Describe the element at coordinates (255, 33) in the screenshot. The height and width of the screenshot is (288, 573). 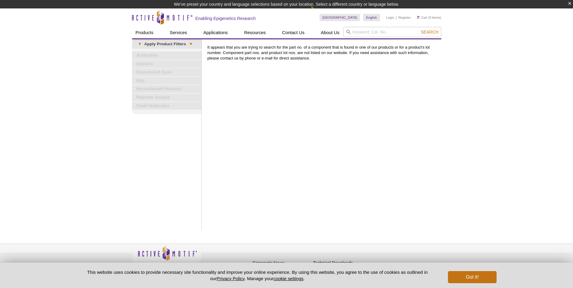
I see `a: Resources` at that location.